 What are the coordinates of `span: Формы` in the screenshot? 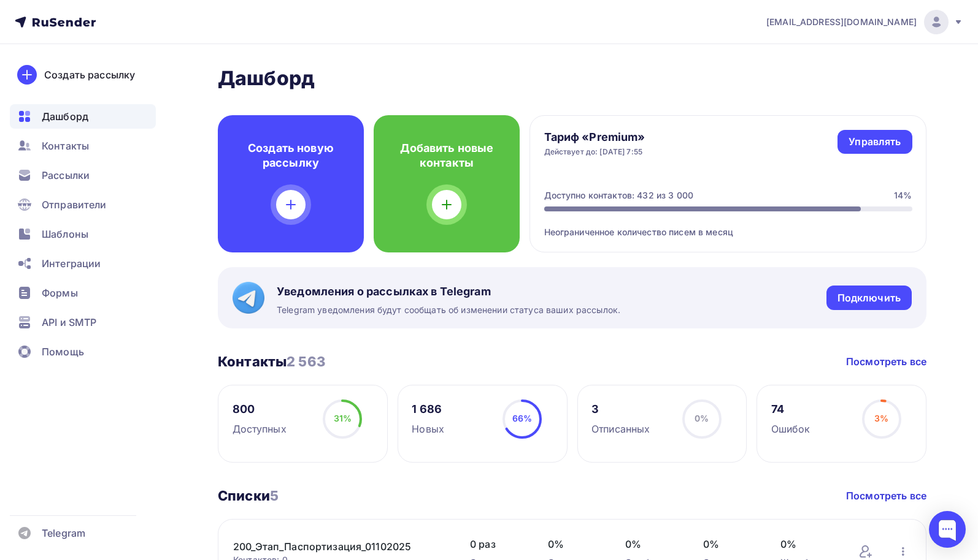 It's located at (60, 293).